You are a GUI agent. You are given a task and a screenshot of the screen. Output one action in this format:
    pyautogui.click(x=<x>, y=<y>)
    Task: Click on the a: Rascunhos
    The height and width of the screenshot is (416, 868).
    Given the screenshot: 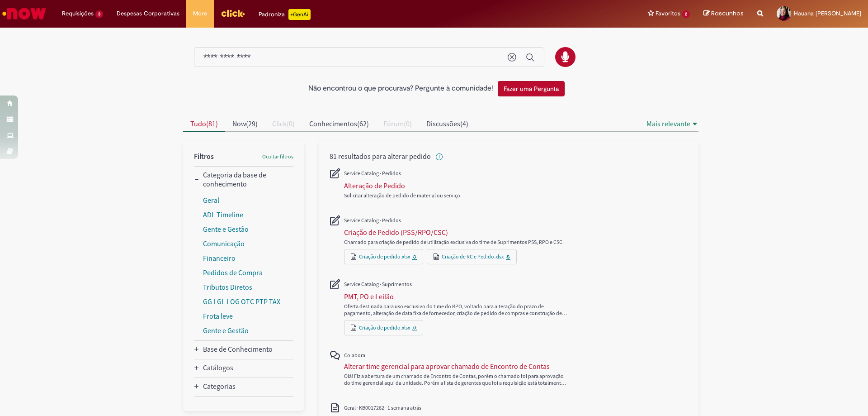 What is the action you would take?
    pyautogui.click(x=723, y=13)
    